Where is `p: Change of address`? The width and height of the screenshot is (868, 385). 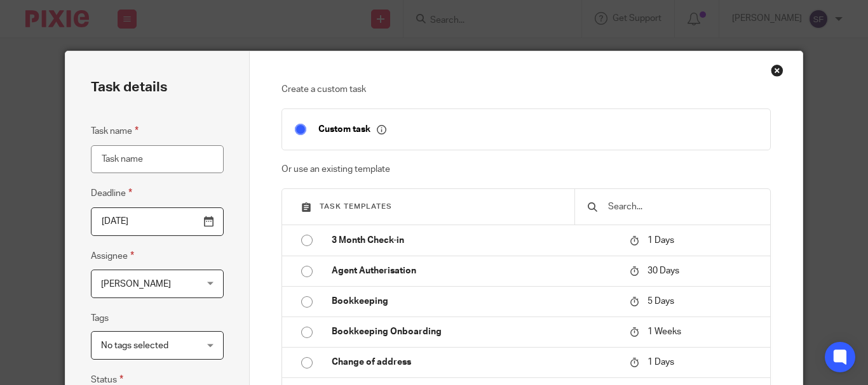 p: Change of address is located at coordinates (474, 362).